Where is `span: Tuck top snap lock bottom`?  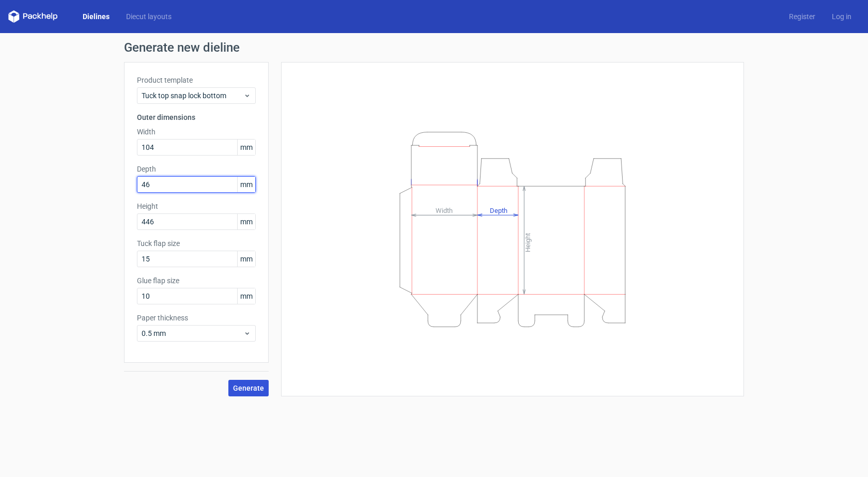
span: Tuck top snap lock bottom is located at coordinates (192, 96).